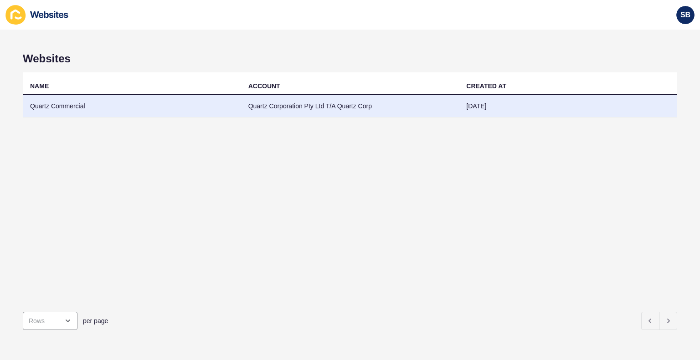  I want to click on h1: Websites, so click(350, 59).